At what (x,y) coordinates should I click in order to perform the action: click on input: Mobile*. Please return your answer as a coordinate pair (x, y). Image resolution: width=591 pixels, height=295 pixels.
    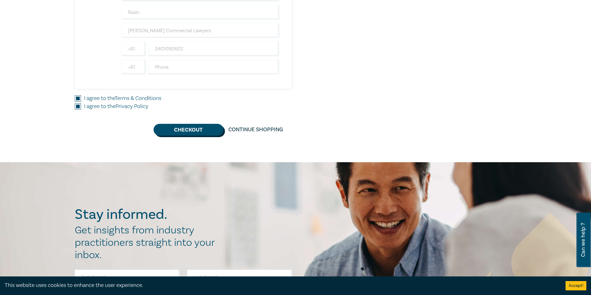
    Looking at the image, I should click on (214, 49).